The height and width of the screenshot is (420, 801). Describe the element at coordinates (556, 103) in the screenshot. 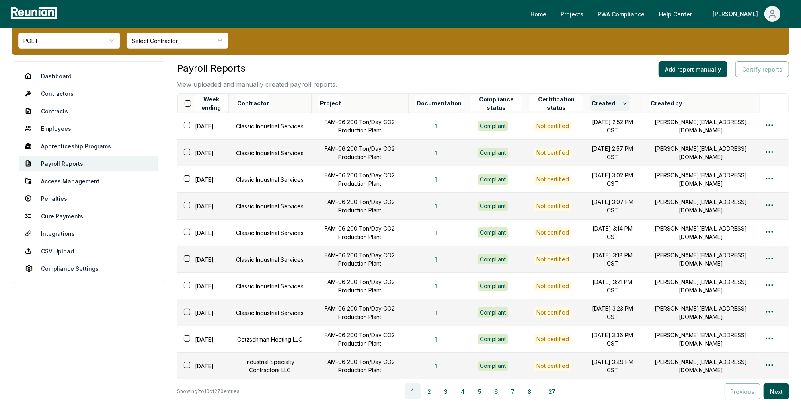

I see `button: Certification status` at that location.